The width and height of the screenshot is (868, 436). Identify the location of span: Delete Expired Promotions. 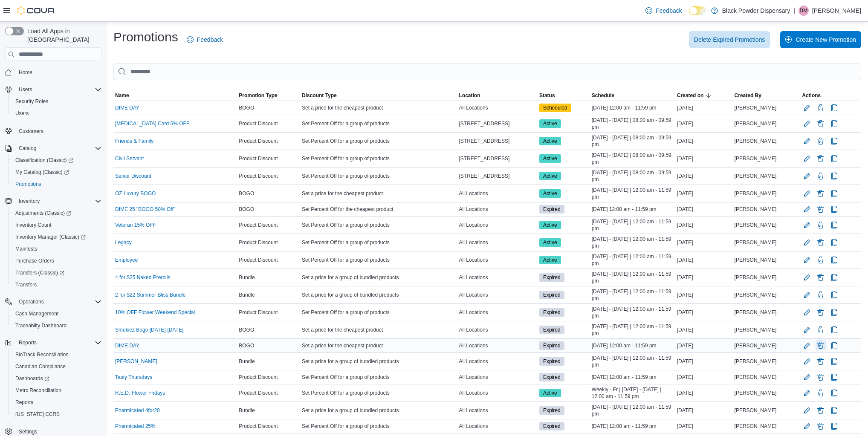
(730, 40).